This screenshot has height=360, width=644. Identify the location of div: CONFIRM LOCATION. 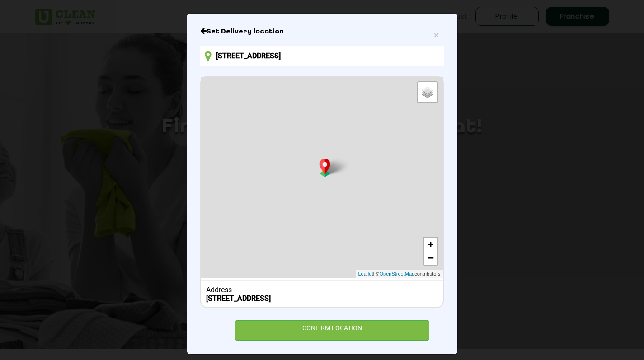
(332, 330).